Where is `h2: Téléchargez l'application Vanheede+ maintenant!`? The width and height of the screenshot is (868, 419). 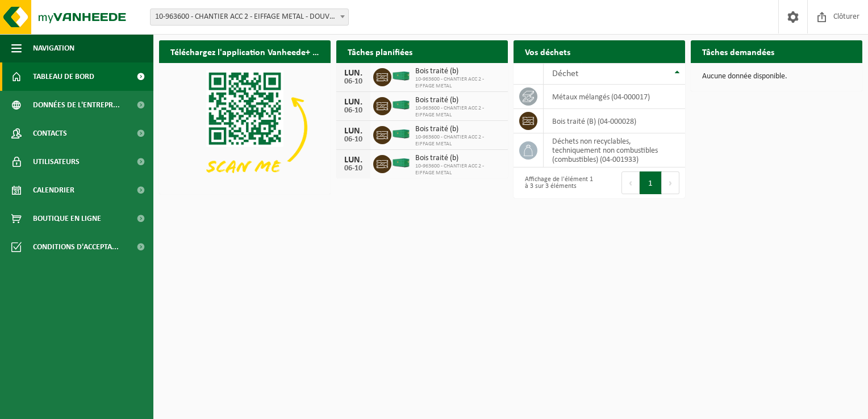 h2: Téléchargez l'application Vanheede+ maintenant! is located at coordinates (245, 51).